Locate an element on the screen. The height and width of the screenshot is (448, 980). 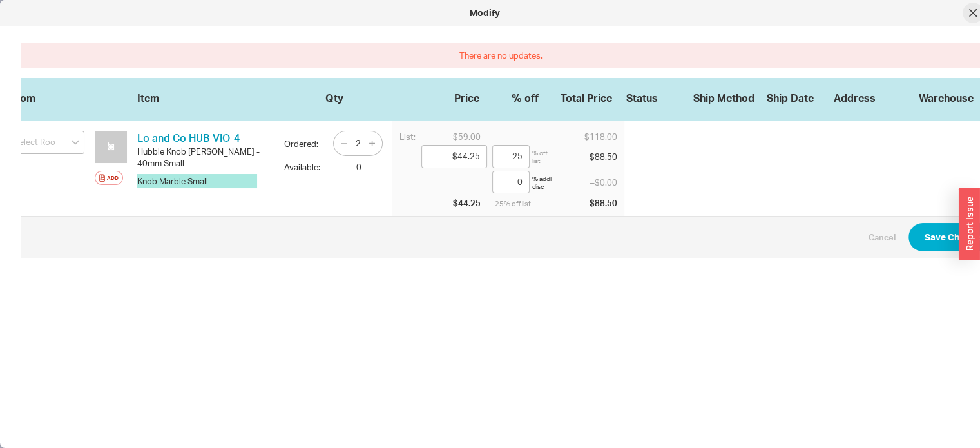
div: $44.25 is located at coordinates (454, 203).